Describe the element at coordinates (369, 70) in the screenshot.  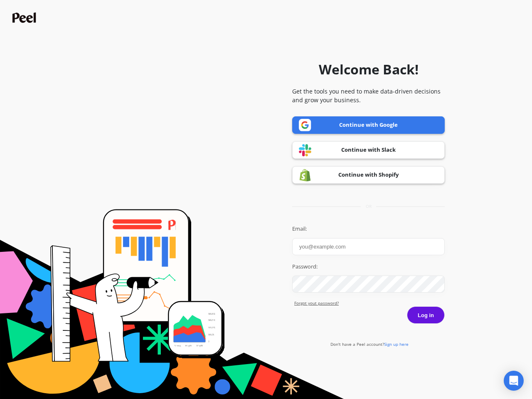
I see `h1: Welcome Back!` at that location.